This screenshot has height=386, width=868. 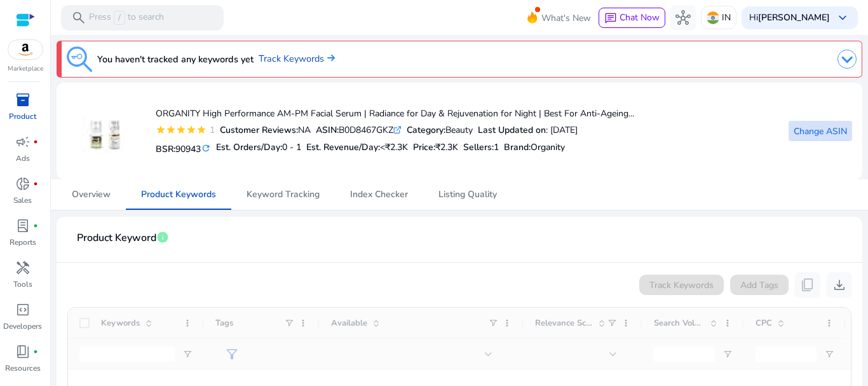 What do you see at coordinates (683, 18) in the screenshot?
I see `button: hub` at bounding box center [683, 18].